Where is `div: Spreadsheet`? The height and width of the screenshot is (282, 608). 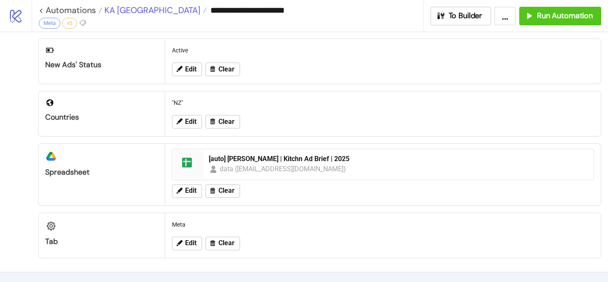 div: Spreadsheet is located at coordinates (101, 172).